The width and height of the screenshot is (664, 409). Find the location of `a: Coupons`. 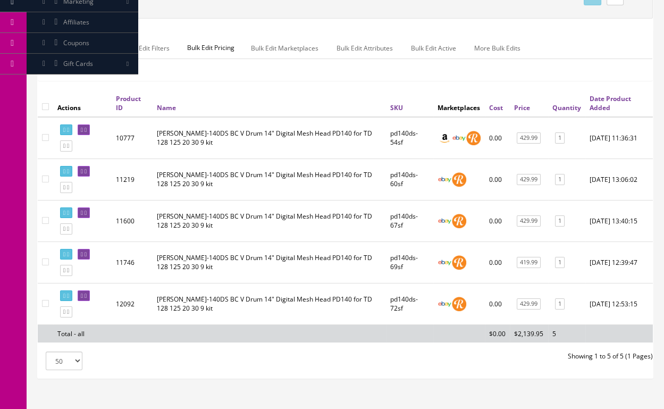

a: Coupons is located at coordinates (82, 43).